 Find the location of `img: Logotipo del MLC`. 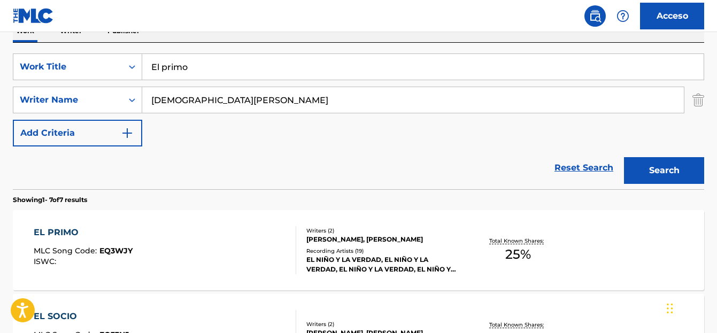

img: Logotipo del MLC is located at coordinates (33, 16).